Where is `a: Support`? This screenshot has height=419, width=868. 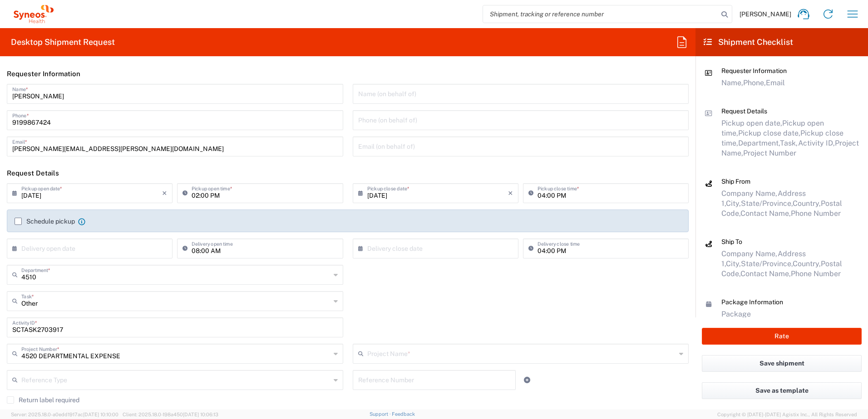
a: Support is located at coordinates (381, 414).